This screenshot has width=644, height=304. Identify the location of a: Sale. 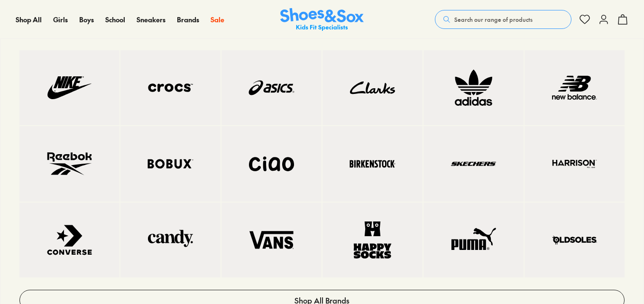
(217, 19).